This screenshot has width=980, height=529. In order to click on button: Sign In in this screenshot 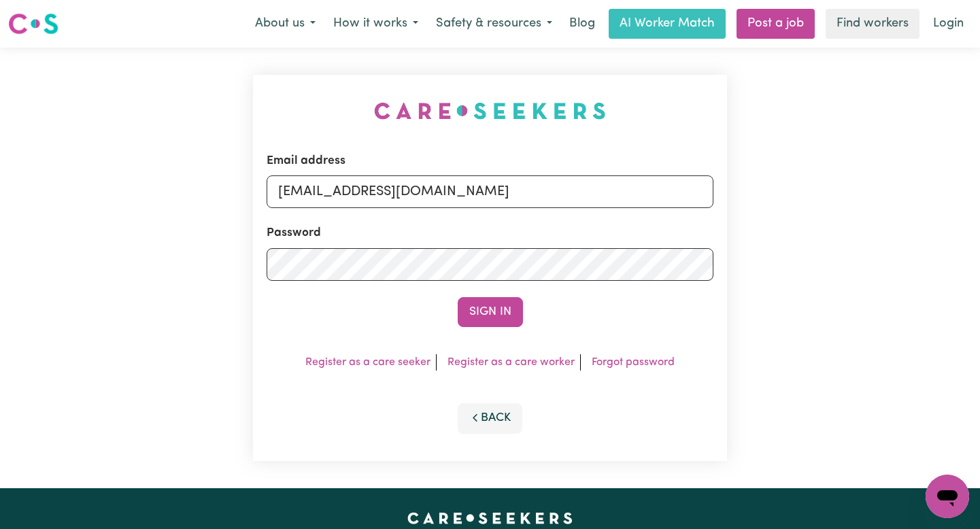, I will do `click(490, 312)`.